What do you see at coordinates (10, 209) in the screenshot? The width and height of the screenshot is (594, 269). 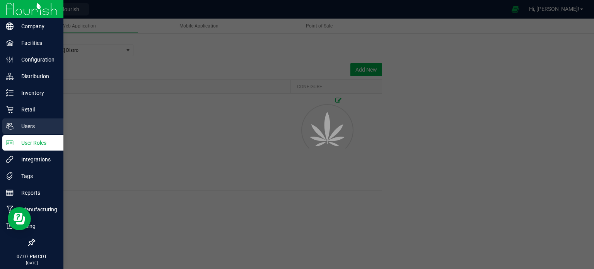 I see `inline-svg: Manufacturing` at bounding box center [10, 209].